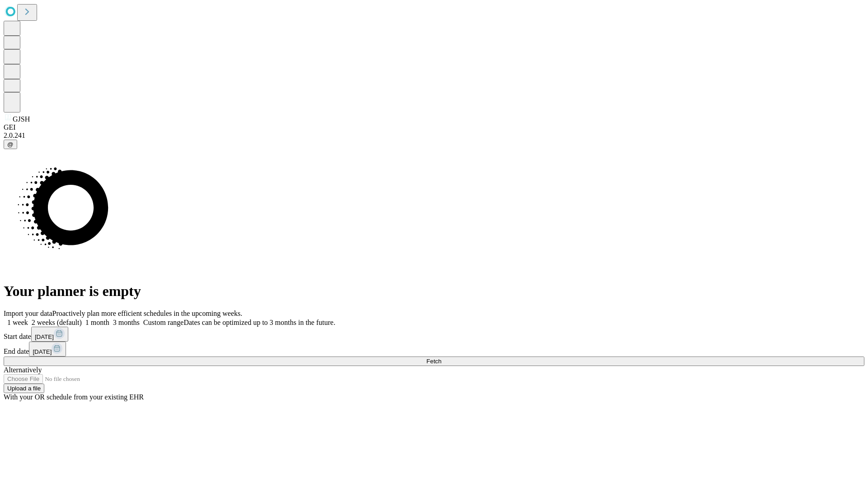 This screenshot has height=488, width=868. I want to click on span: 1 week, so click(18, 322).